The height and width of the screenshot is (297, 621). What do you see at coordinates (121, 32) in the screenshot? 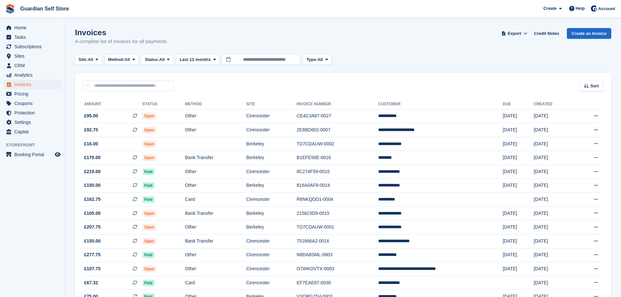
I see `h1: Invoices` at bounding box center [121, 32].